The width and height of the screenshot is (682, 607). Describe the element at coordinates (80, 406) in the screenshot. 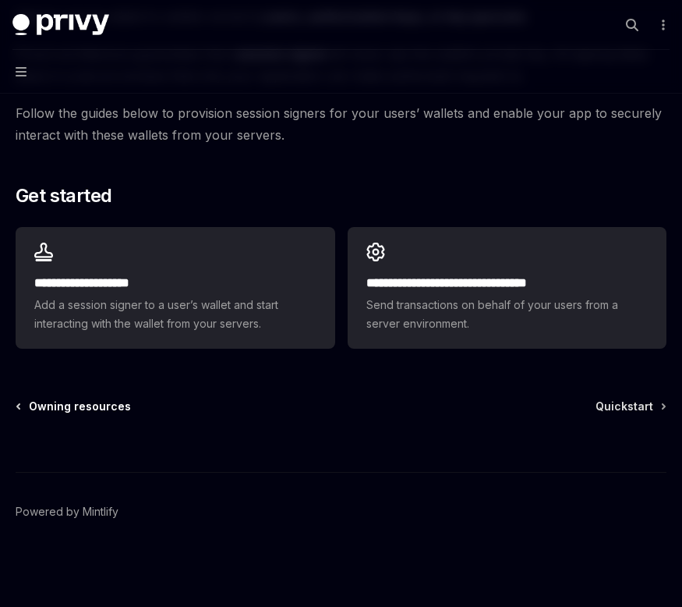

I see `span: Owning resources` at that location.